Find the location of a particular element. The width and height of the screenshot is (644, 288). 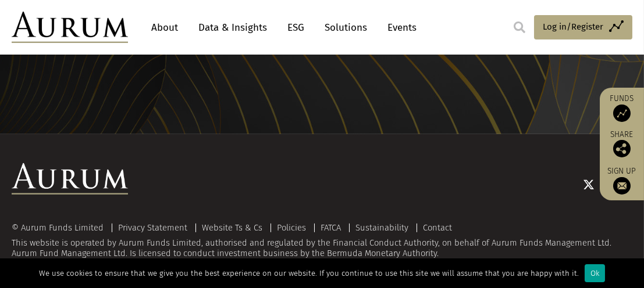

img: Sign up to our newsletter is located at coordinates (622, 186).